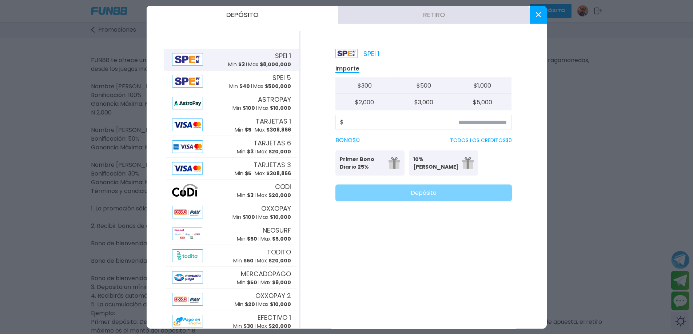  Describe the element at coordinates (231, 81) in the screenshot. I see `button: AlipaySPEI 5Min $40Max $500,000` at that location.